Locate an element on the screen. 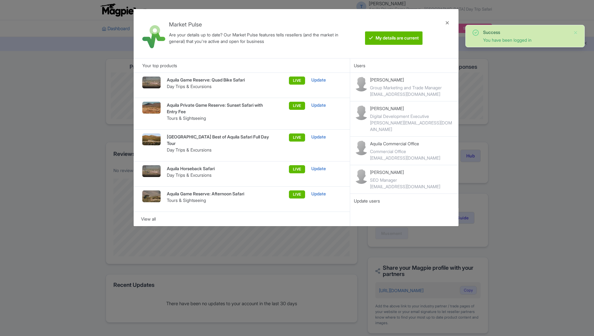 Image resolution: width=594 pixels, height=336 pixels. p: Aquila Private Game Reserve: Sunset Safari with Entry Fee is located at coordinates (218, 108).